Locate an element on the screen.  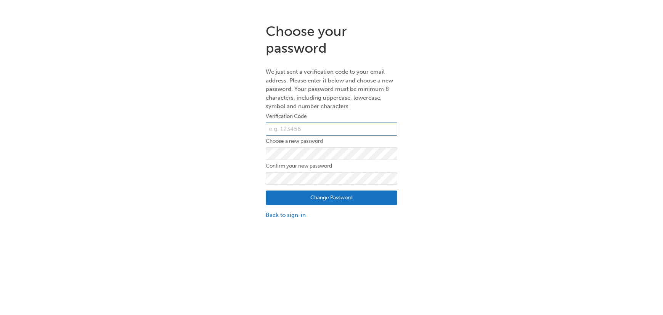
label: Confirm your new password is located at coordinates (331, 166).